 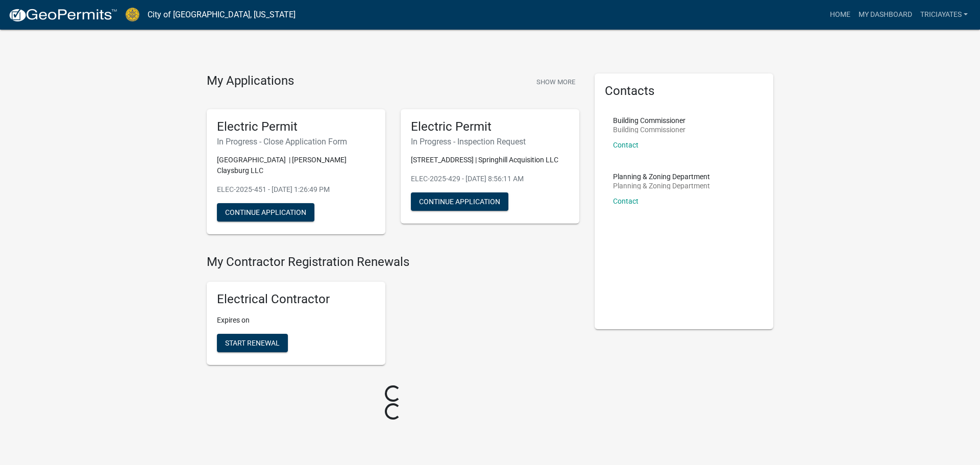 I want to click on h6: In Progress - Inspection Request, so click(x=490, y=141).